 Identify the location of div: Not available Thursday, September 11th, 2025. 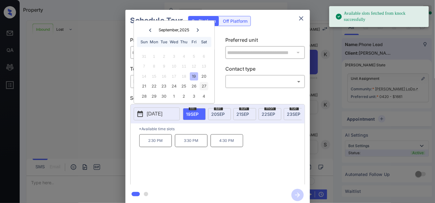
(184, 66).